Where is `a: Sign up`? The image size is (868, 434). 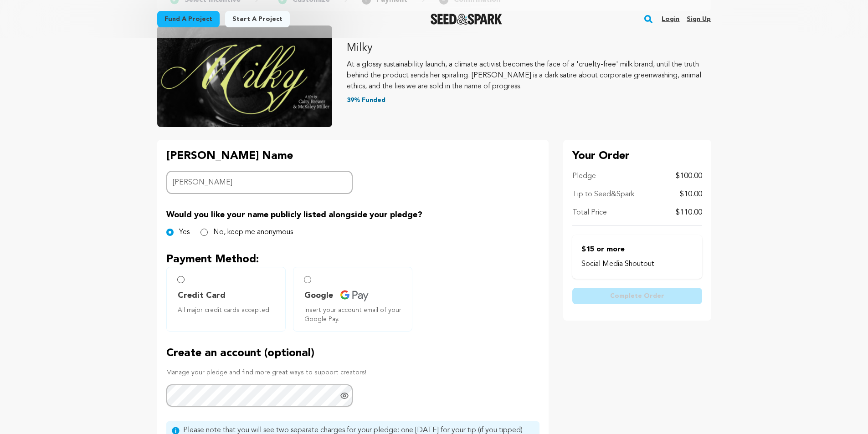 a: Sign up is located at coordinates (699, 19).